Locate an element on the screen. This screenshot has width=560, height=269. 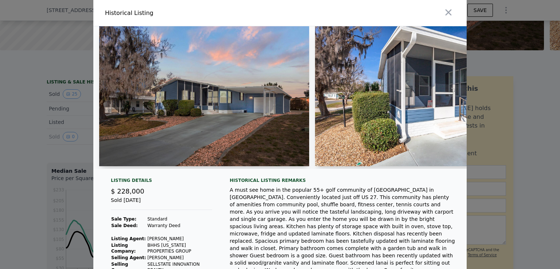
span: $ 228,000 is located at coordinates (128, 191).